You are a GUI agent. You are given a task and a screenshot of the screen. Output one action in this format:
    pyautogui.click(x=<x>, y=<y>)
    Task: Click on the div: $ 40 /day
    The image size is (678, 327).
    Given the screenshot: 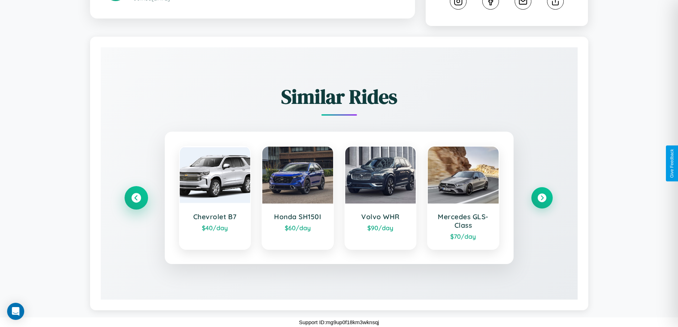 What is the action you would take?
    pyautogui.click(x=215, y=228)
    